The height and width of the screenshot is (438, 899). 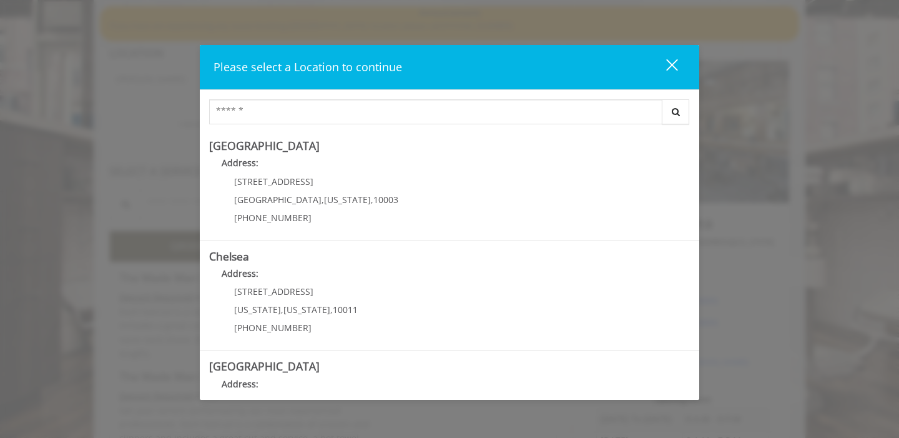 What do you see at coordinates (386, 199) in the screenshot?
I see `span: 10003` at bounding box center [386, 199].